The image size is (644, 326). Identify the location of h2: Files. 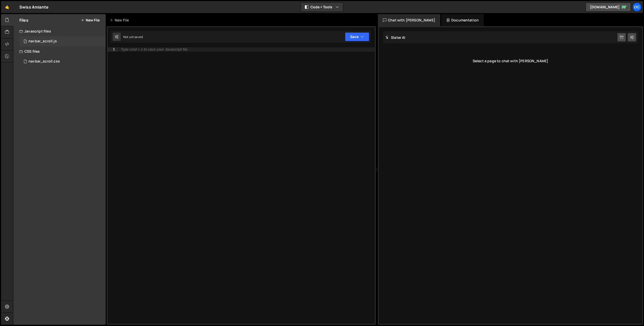
(24, 20).